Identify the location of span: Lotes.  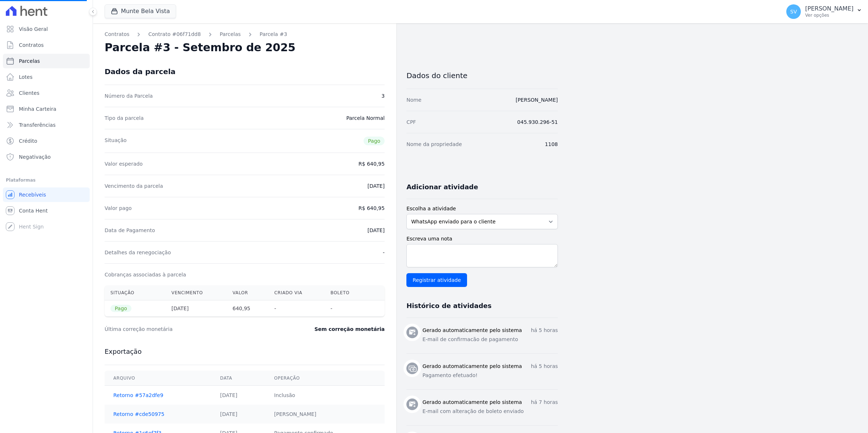
(26, 77).